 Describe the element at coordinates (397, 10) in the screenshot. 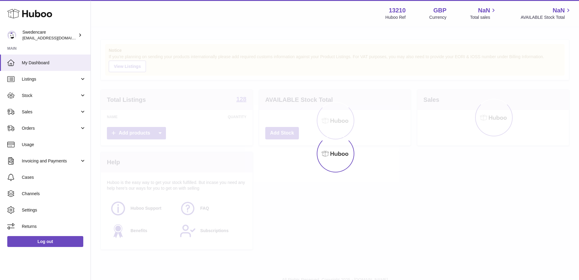

I see `strong: 13210` at that location.